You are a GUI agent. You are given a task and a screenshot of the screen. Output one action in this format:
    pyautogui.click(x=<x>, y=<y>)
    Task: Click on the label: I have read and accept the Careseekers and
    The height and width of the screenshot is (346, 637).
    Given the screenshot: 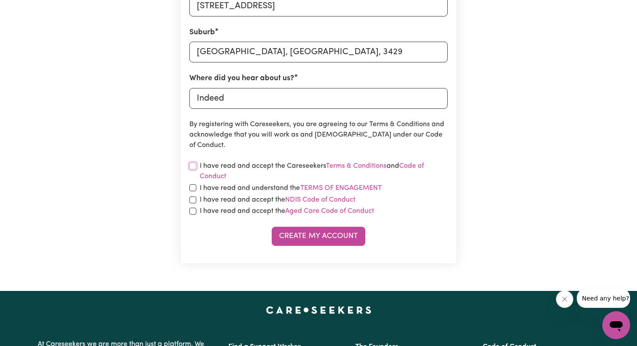 What is the action you would take?
    pyautogui.click(x=323, y=171)
    